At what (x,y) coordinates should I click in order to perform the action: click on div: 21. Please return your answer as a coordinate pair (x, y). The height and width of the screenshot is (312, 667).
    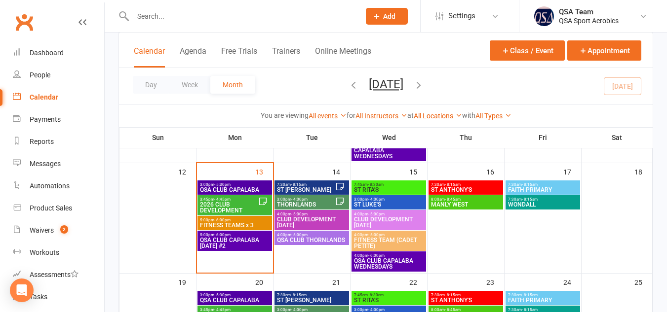
    Looking at the image, I should click on (341, 282).